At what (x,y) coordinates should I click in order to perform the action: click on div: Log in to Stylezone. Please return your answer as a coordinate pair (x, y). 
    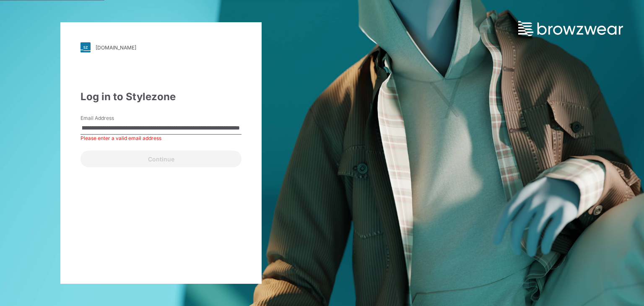
    Looking at the image, I should click on (161, 97).